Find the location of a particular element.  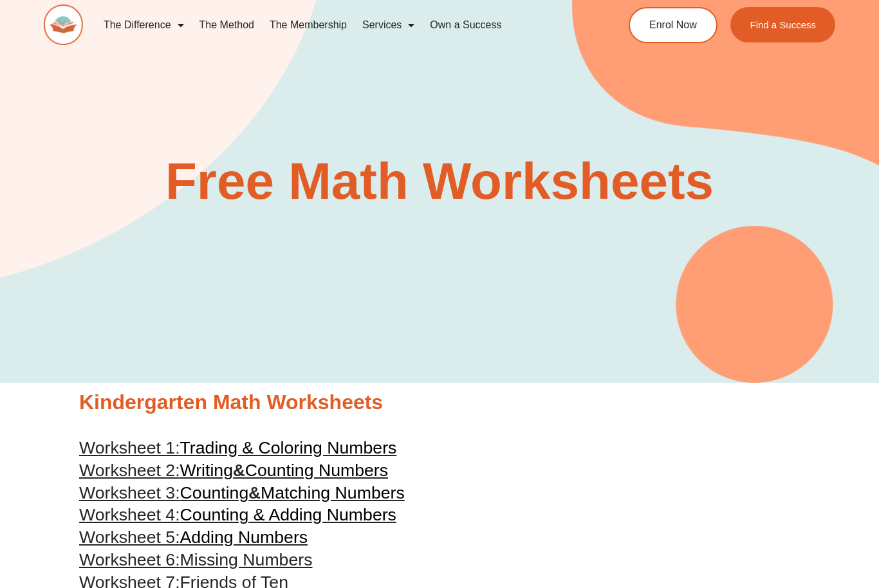

span: Enrol Now is located at coordinates (673, 25).